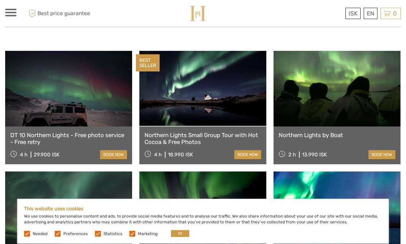  What do you see at coordinates (370, 13) in the screenshot?
I see `div: EN` at bounding box center [370, 13].